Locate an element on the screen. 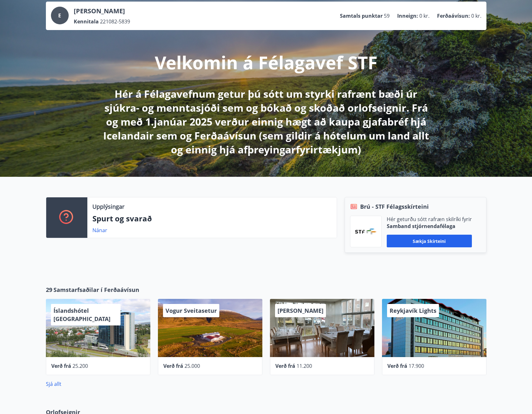 The image size is (532, 414). p: Ferðaávísun : is located at coordinates (453, 16).